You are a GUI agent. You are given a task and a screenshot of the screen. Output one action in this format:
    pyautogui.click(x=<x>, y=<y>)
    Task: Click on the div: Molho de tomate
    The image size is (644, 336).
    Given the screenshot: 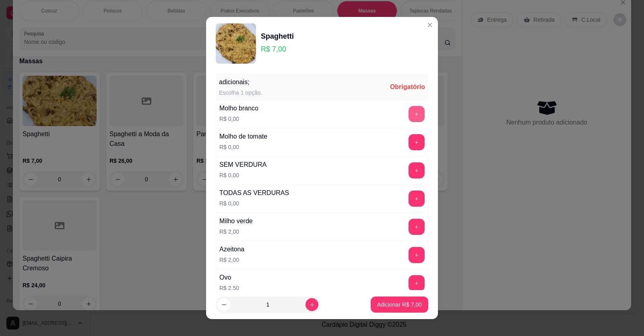 What is the action you would take?
    pyautogui.click(x=243, y=137)
    